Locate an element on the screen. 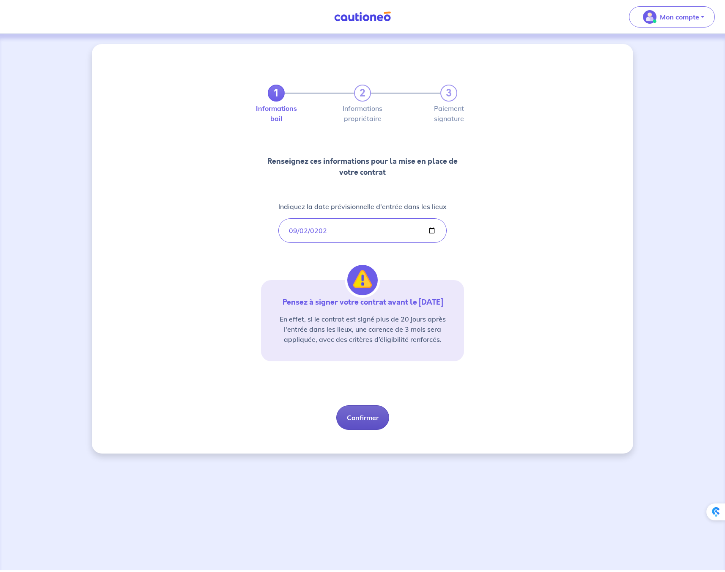 Image resolution: width=725 pixels, height=572 pixels. img: illu_alert.svg is located at coordinates (362, 280).